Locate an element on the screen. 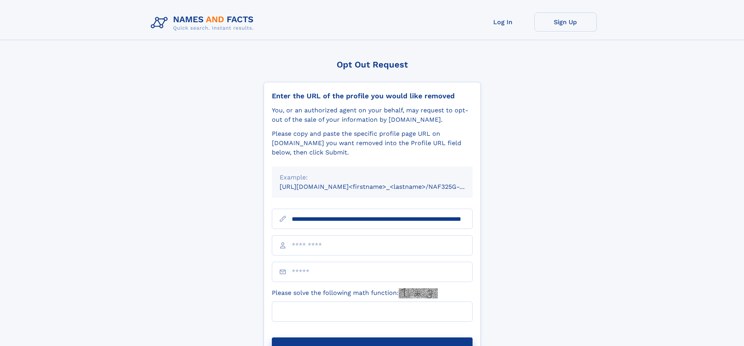 Image resolution: width=744 pixels, height=346 pixels. img: Logo Names and Facts is located at coordinates (204, 23).